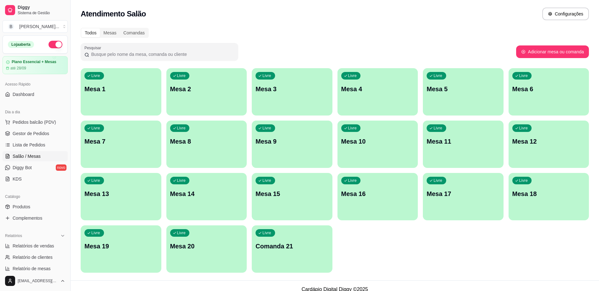 This screenshot has height=291, width=599. What do you see at coordinates (207, 89) in the screenshot?
I see `p: Mesa 2` at bounding box center [207, 89].